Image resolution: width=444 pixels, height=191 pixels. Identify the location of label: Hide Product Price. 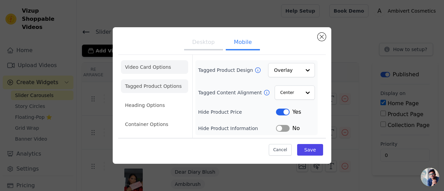
(237, 112).